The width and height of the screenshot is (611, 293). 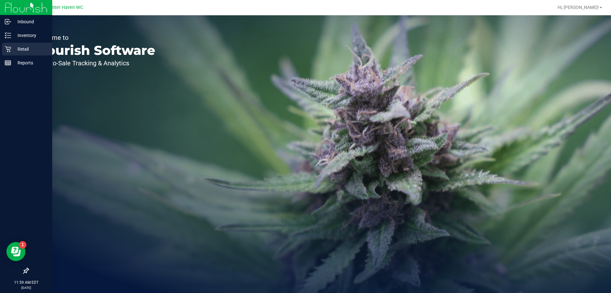 I want to click on p: Seed-to-Sale Tracking & Analytics, so click(x=95, y=63).